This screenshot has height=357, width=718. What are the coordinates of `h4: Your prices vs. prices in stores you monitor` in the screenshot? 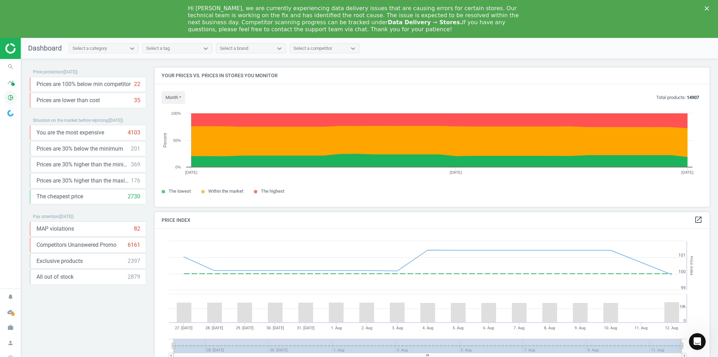 It's located at (432, 75).